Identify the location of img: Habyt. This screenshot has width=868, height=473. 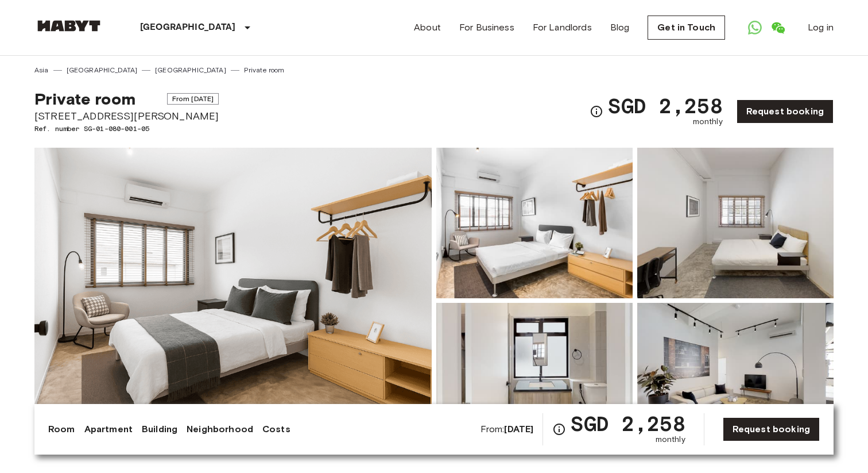
(69, 26).